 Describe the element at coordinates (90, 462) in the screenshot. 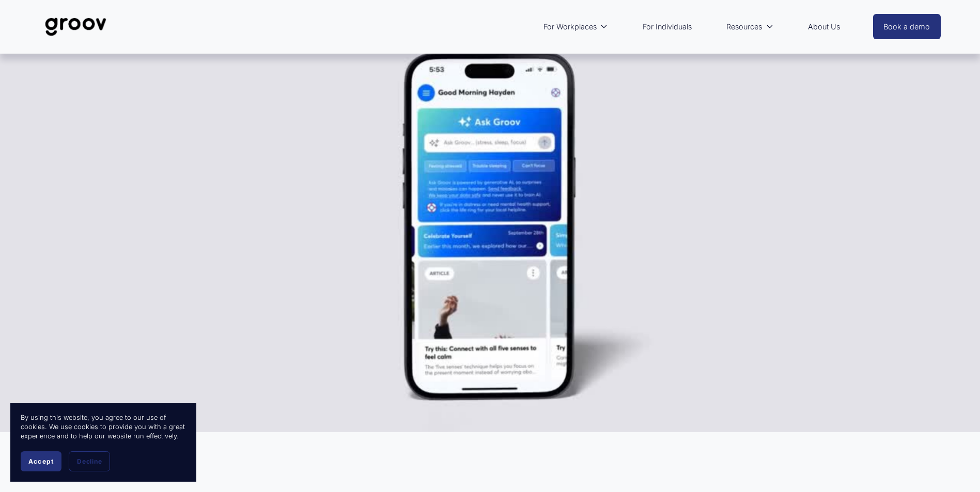

I see `span: Decline` at that location.